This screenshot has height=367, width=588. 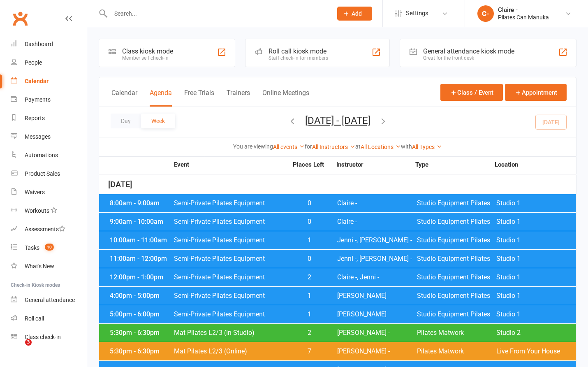 What do you see at coordinates (141, 240) in the screenshot?
I see `div: 10:00am - 11:00am` at bounding box center [141, 240].